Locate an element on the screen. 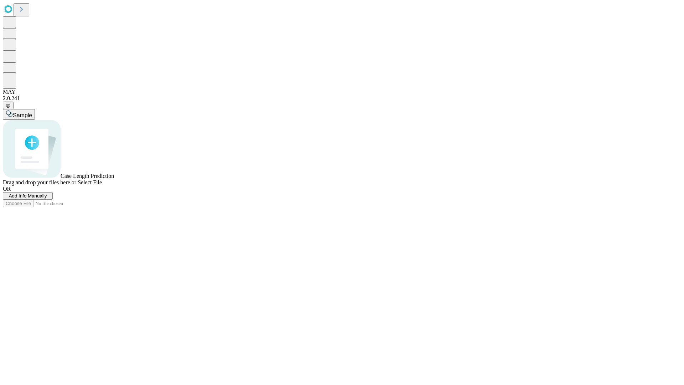  span: Select File is located at coordinates (90, 182).